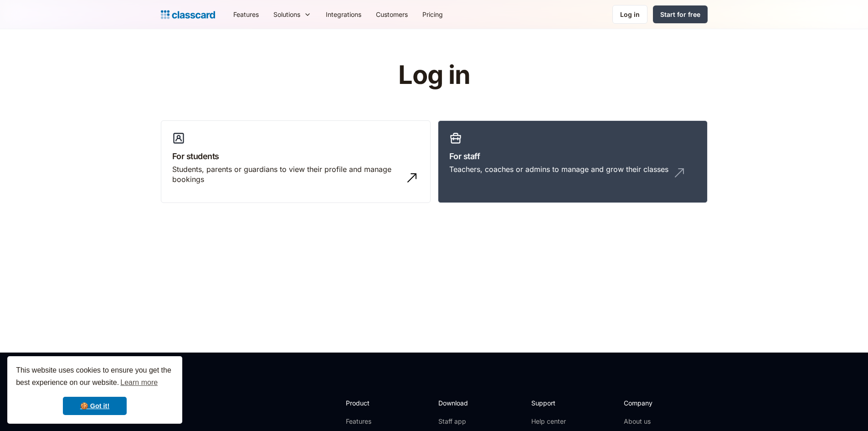 The width and height of the screenshot is (868, 431). I want to click on a: learn more about cookies, so click(139, 383).